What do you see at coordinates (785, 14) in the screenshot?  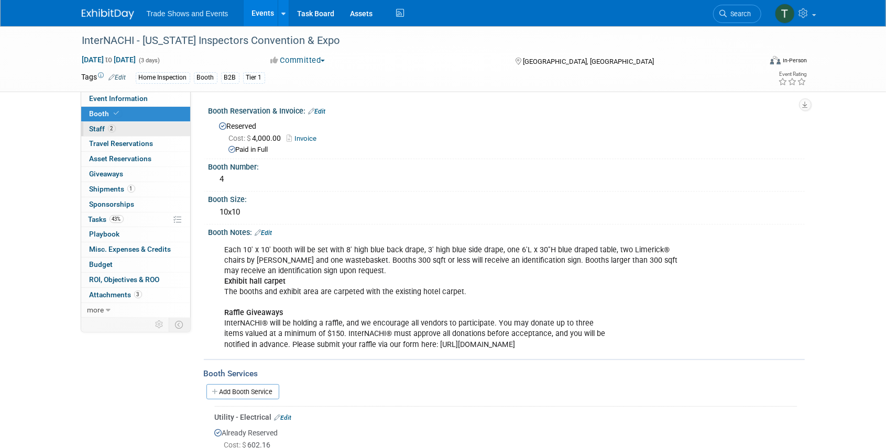 I see `img: Tiff Wagner` at bounding box center [785, 14].